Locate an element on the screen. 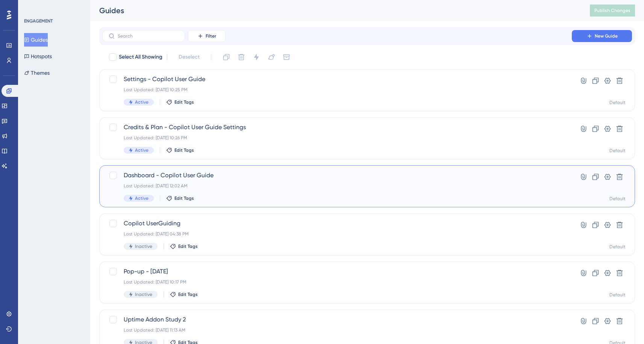 Image resolution: width=644 pixels, height=344 pixels. span: Copilot UserGuiding is located at coordinates (337, 223).